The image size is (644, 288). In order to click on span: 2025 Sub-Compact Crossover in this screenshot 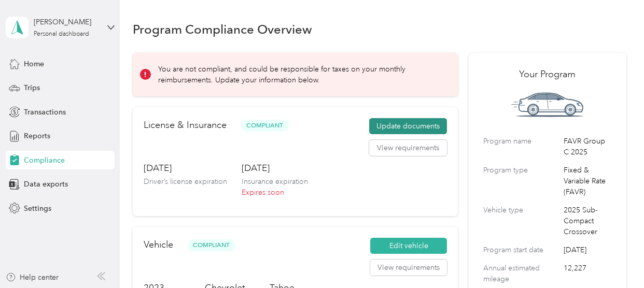, I will do `click(587, 221)`.